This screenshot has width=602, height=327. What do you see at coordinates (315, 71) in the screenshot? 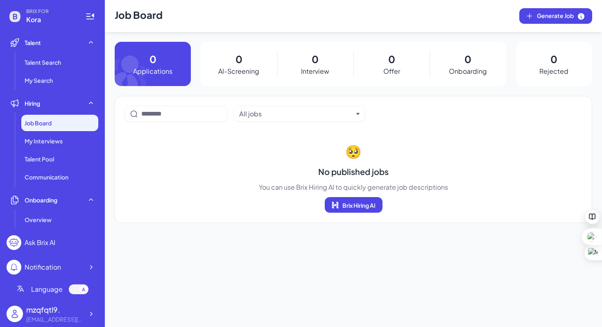
I see `p: Interview` at bounding box center [315, 71].